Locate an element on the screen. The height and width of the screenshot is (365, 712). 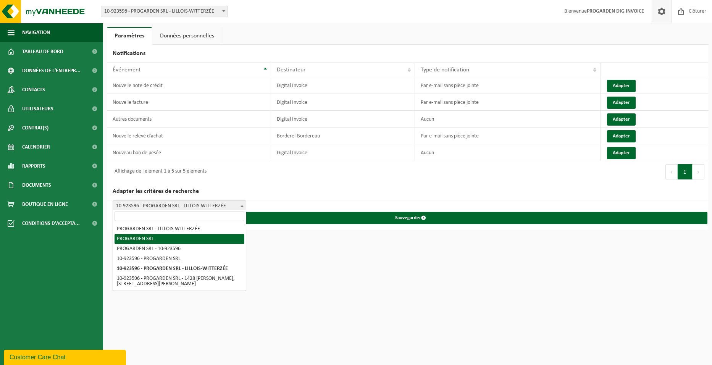
a: Données personnelles is located at coordinates (187, 36).